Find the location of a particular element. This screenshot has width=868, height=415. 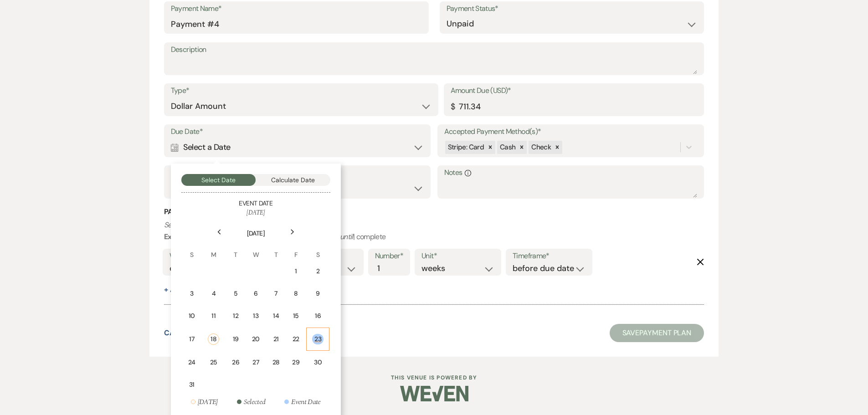

label: Payment Status* is located at coordinates (572, 9).